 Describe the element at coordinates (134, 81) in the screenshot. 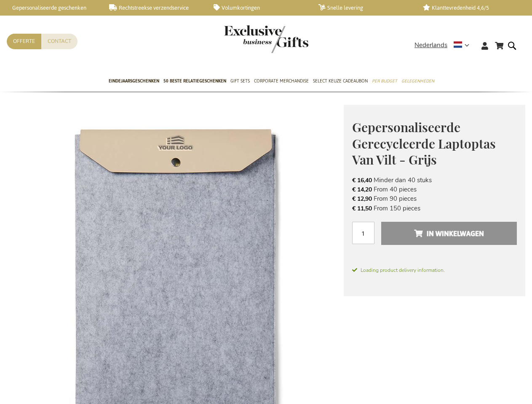

I see `span: Eindejaarsgeschenken` at that location.